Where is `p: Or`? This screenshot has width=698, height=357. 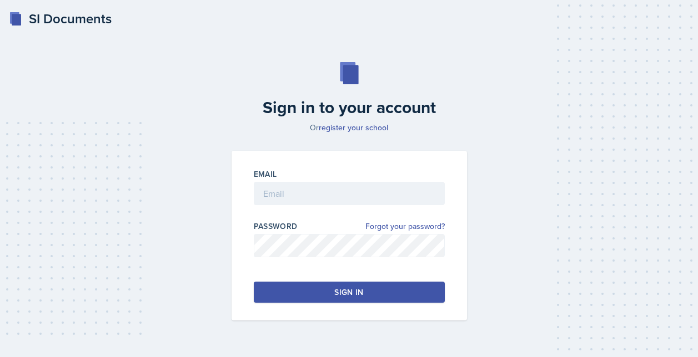 p: Or is located at coordinates (349, 128).